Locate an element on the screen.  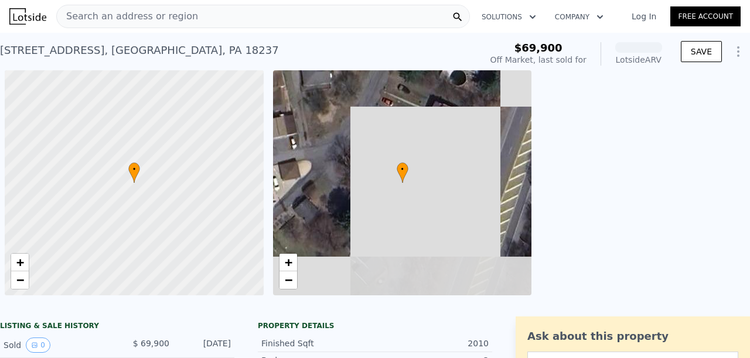
div: Ask about this property is located at coordinates (633, 336).